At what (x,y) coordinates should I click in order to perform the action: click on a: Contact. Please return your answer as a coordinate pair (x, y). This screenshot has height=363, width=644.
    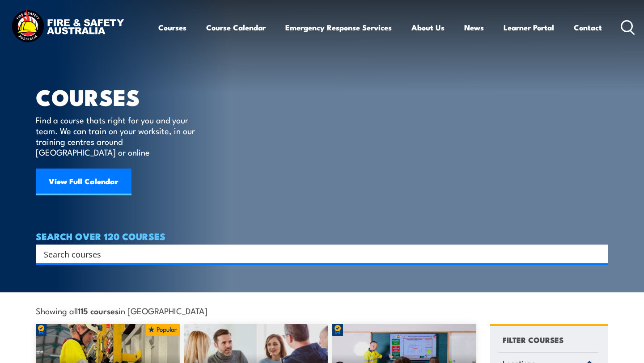
    Looking at the image, I should click on (587, 27).